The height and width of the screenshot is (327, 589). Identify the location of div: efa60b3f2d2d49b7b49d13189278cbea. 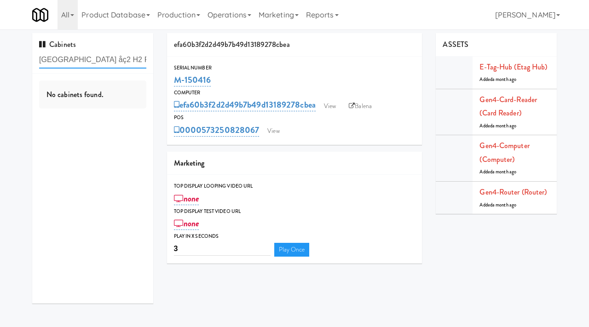
(295, 45).